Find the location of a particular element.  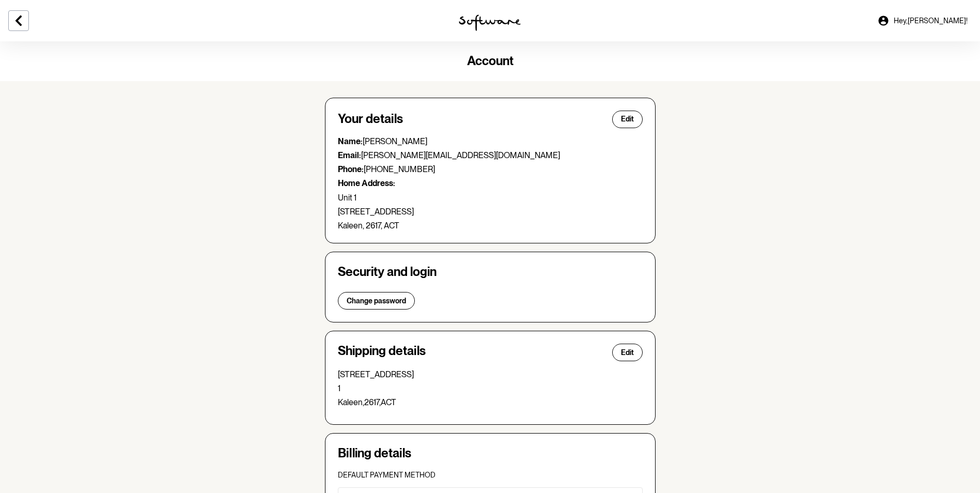

button: Change password is located at coordinates (376, 301).